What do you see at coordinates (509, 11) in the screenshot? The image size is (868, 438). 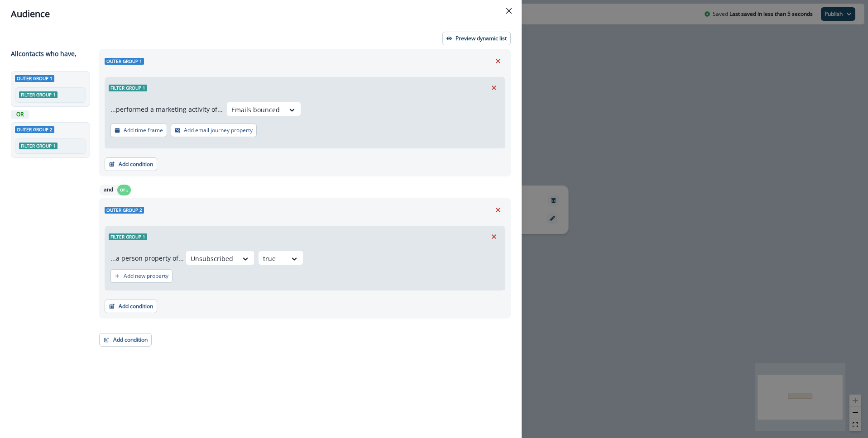 I see `button: Close` at bounding box center [509, 11].